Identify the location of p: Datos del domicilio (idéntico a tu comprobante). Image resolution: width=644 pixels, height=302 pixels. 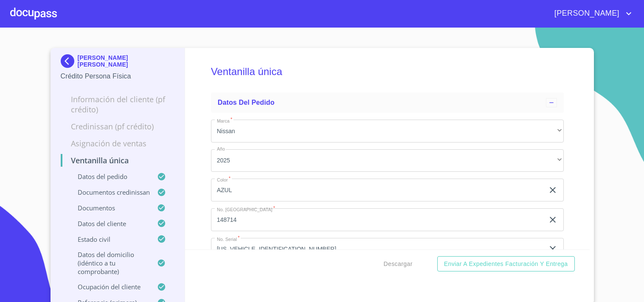
(109, 263).